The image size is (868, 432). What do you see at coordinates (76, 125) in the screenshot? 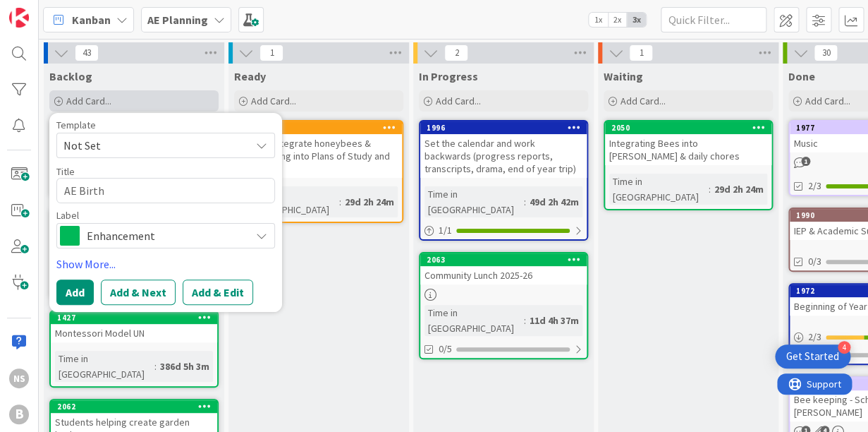
I see `span: Template` at bounding box center [76, 125].